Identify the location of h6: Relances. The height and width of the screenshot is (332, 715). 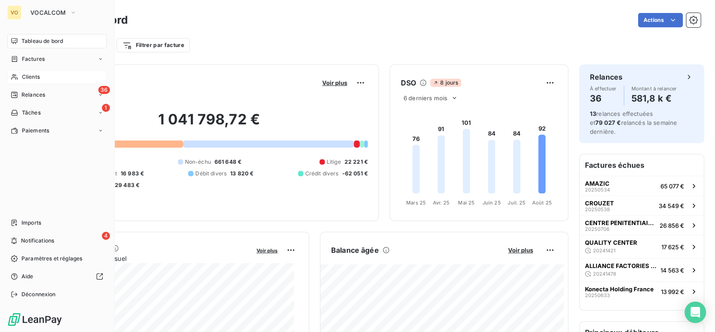
(606, 77).